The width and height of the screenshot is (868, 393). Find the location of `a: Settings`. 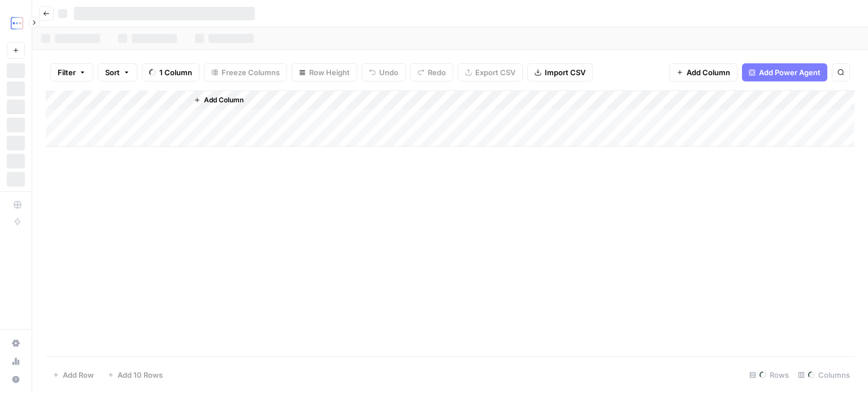

a: Settings is located at coordinates (16, 343).